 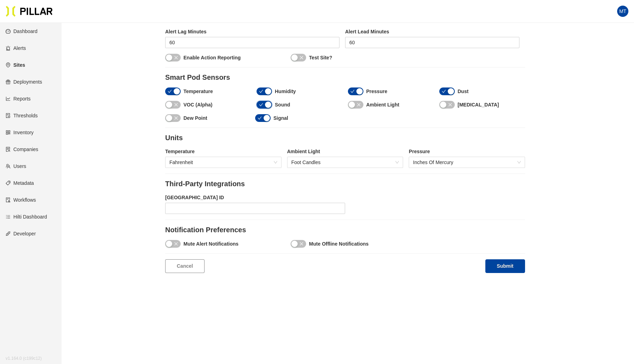 What do you see at coordinates (345, 230) in the screenshot?
I see `legend: Notification Preferences` at bounding box center [345, 230].